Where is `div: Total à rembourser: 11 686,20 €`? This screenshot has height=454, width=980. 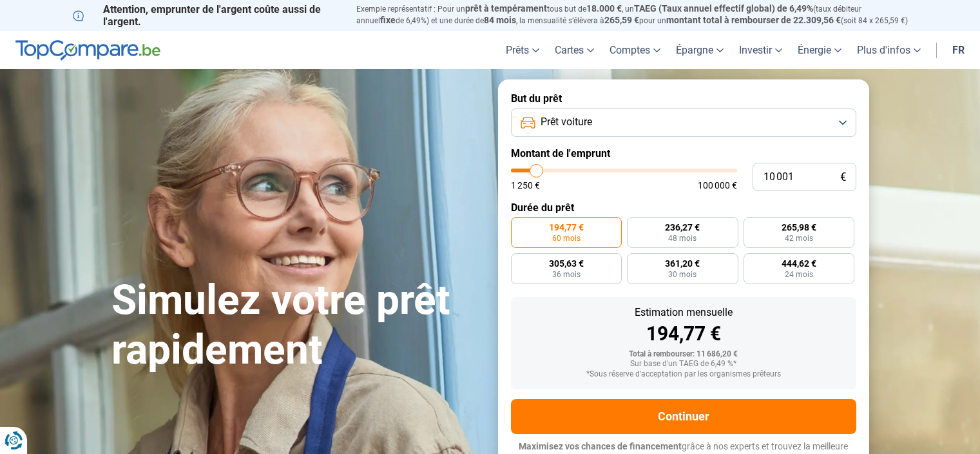 div: Total à rembourser: 11 686,20 € is located at coordinates (684, 354).